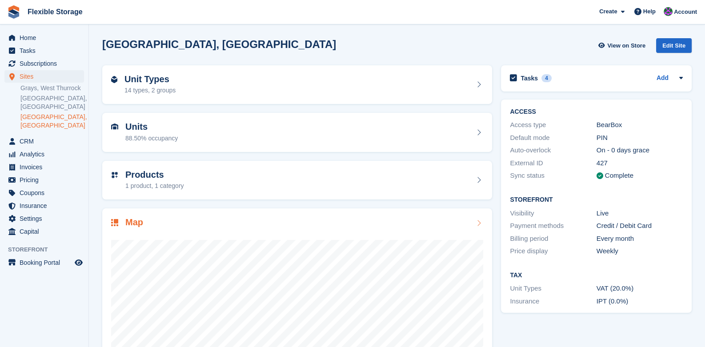 Image resolution: width=705 pixels, height=347 pixels. What do you see at coordinates (553, 163) in the screenshot?
I see `div: External ID` at bounding box center [553, 163].